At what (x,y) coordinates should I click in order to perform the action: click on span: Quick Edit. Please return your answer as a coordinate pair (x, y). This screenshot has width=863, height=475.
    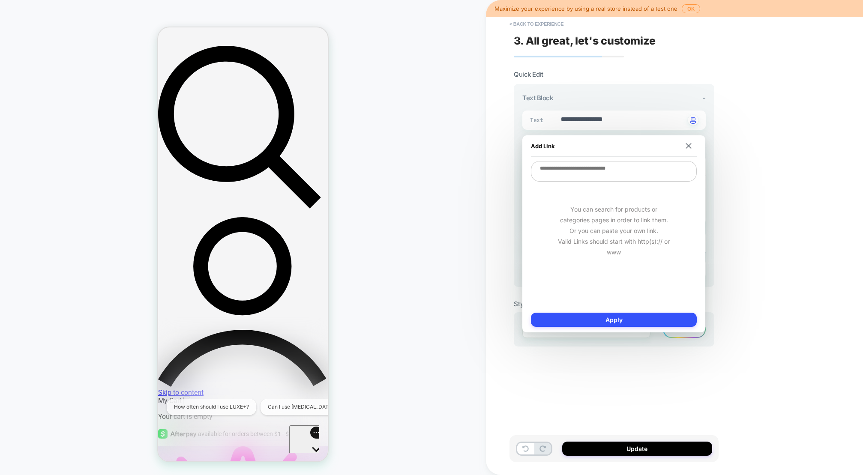
    Looking at the image, I should click on (528, 74).